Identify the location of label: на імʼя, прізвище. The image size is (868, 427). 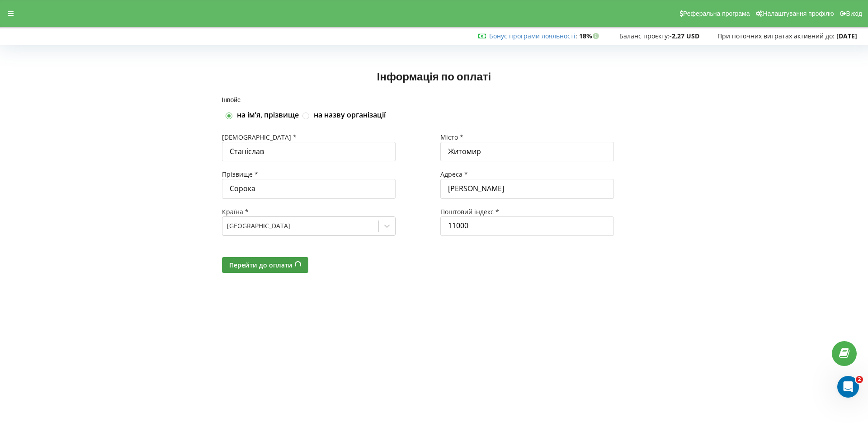
(268, 115).